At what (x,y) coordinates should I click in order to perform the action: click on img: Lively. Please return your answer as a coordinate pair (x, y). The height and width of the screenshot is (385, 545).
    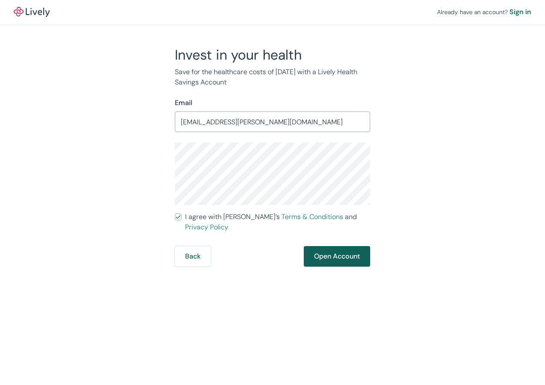
    Looking at the image, I should click on (32, 12).